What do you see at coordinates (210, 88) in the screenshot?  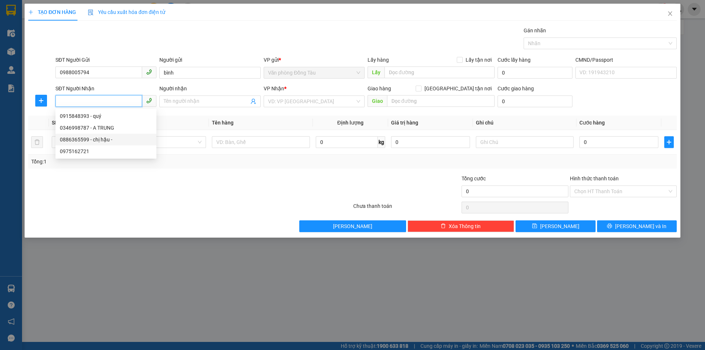 I see `div: Người nhận` at bounding box center [210, 88].